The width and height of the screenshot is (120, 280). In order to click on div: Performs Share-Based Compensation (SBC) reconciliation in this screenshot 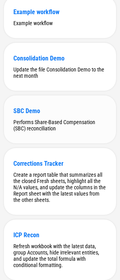, I will do `click(60, 125)`.